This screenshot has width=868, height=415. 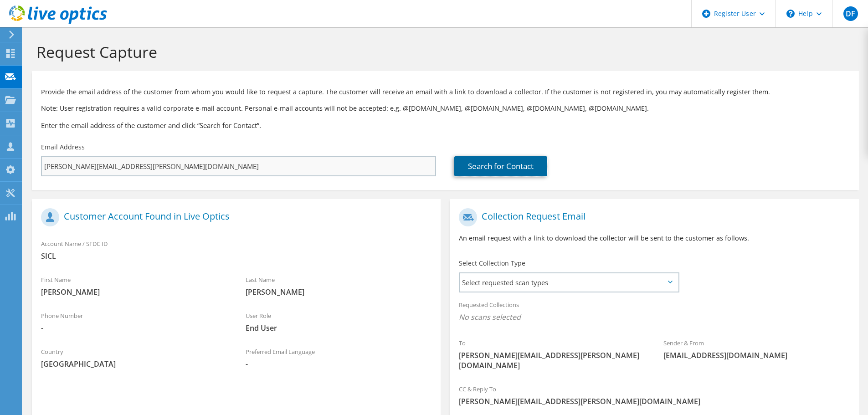 What do you see at coordinates (445, 125) in the screenshot?
I see `h3: Enter the email address of the customer and click “Search for Contact”.` at bounding box center [445, 125].